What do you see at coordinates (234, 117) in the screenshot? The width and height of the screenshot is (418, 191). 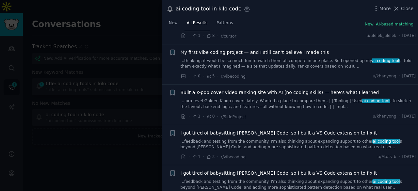 I see `span: r/SideProject` at bounding box center [234, 117].